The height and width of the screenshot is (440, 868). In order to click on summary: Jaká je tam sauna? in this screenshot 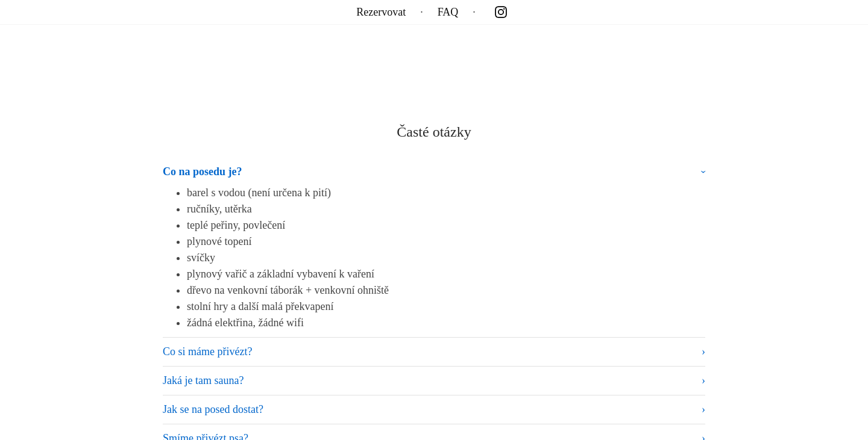, I will do `click(434, 381)`.